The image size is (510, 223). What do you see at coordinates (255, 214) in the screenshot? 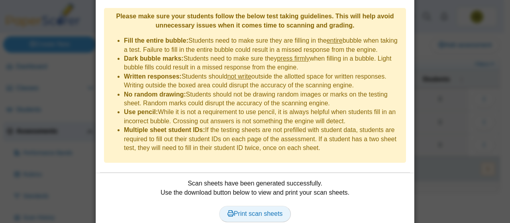
I see `a: Print scan sheets` at bounding box center [255, 214].